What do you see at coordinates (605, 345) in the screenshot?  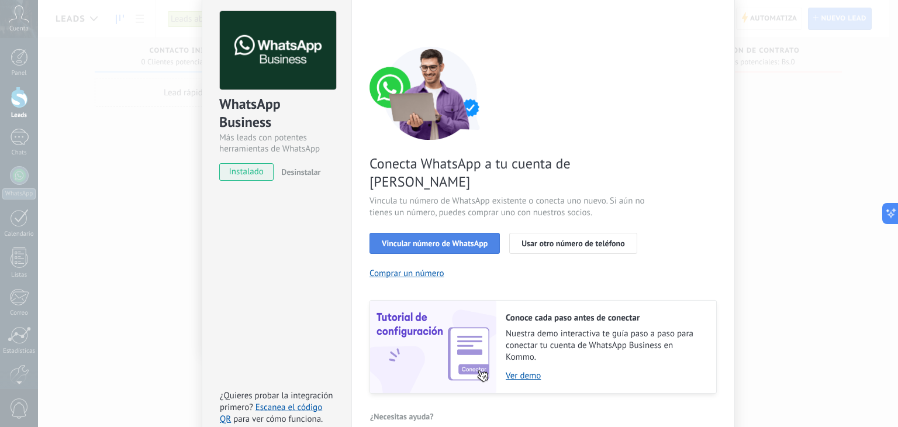 I see `span: Nuestra demo interactiva te guía paso a paso para conectar tu cuenta de WhatsApp Business en Kommo.` at bounding box center [605, 345].